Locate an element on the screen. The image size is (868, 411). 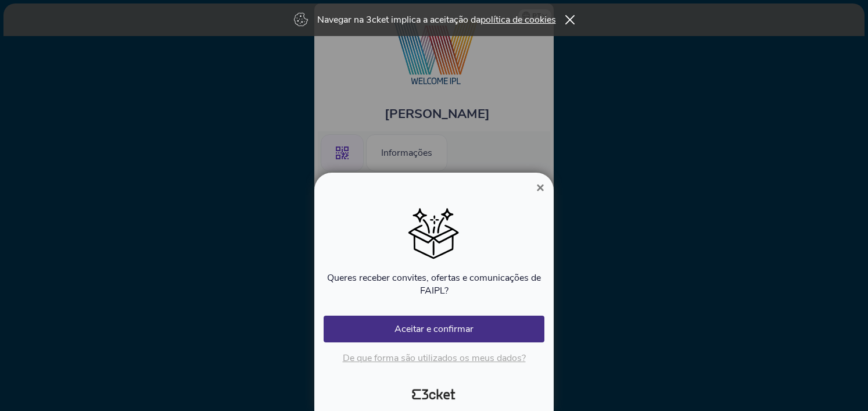
p: Queres receber convites, ofertas e comunicações de FAIPL? is located at coordinates (434, 284).